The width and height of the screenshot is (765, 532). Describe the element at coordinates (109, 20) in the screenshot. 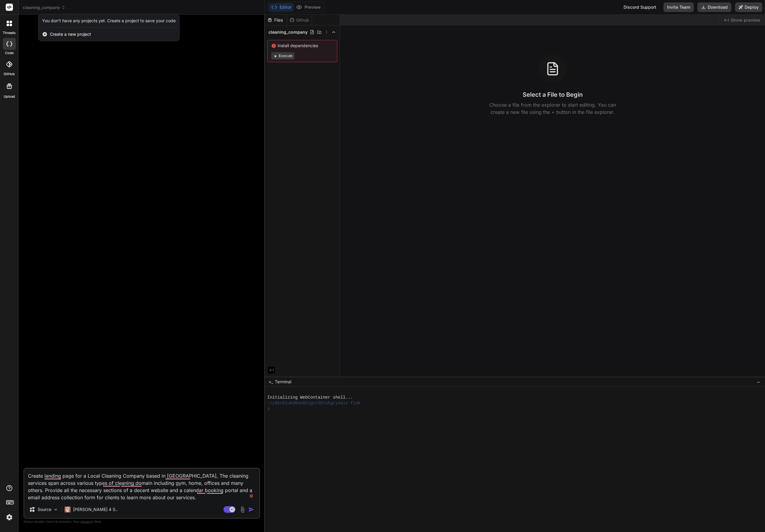

I see `div: You don't have any projects yet. Create a project to save your code` at that location.